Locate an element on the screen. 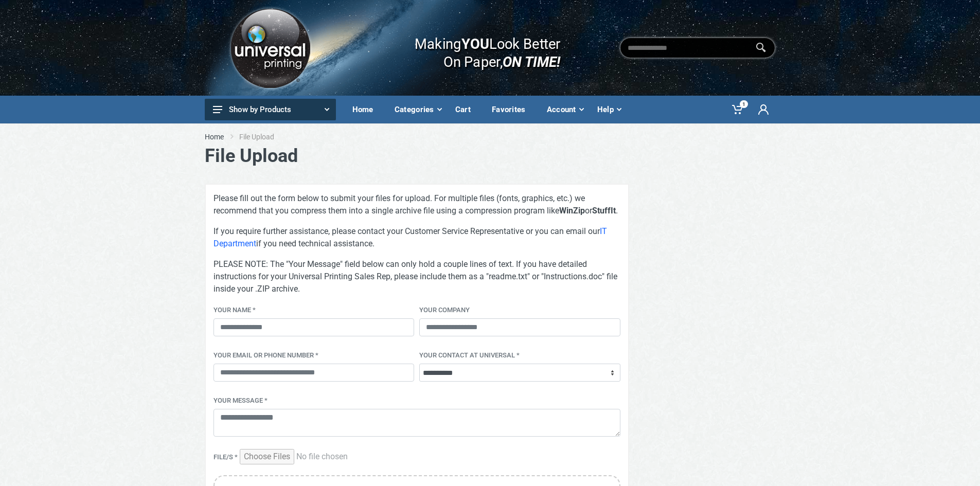 The width and height of the screenshot is (980, 486). div: Making Look Better On Paper, is located at coordinates (477, 48).